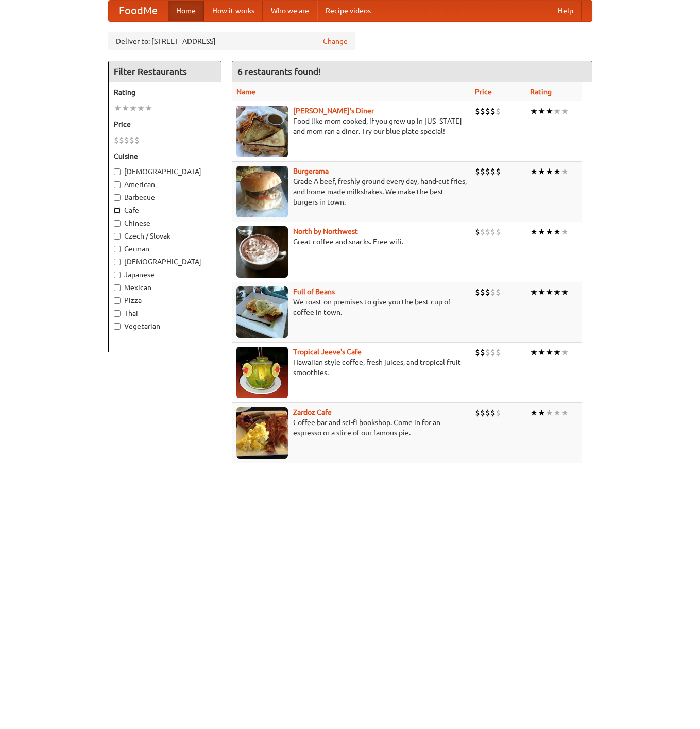  I want to click on label: Thai, so click(165, 313).